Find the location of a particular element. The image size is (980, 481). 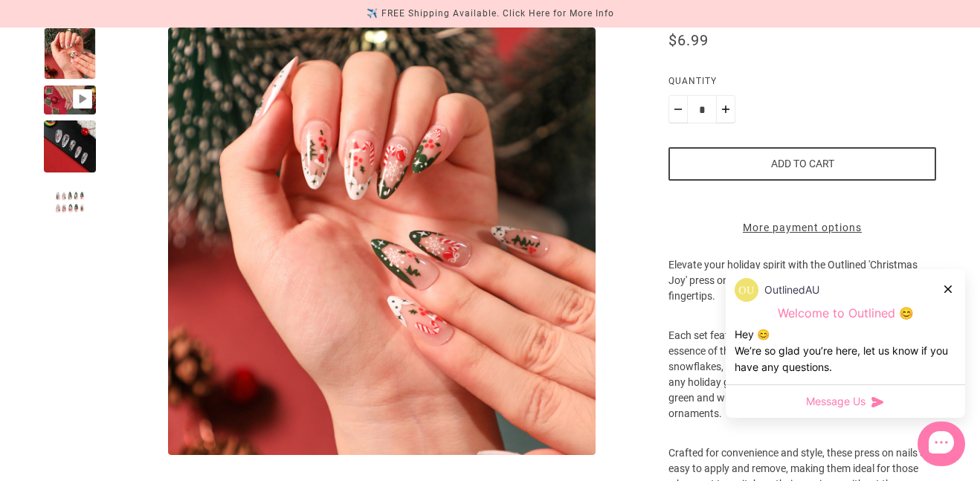

p: Elevate your holiday spirit with the Outlined 'Christmas Joy' press on nails, designed to bring f... is located at coordinates (802, 292).